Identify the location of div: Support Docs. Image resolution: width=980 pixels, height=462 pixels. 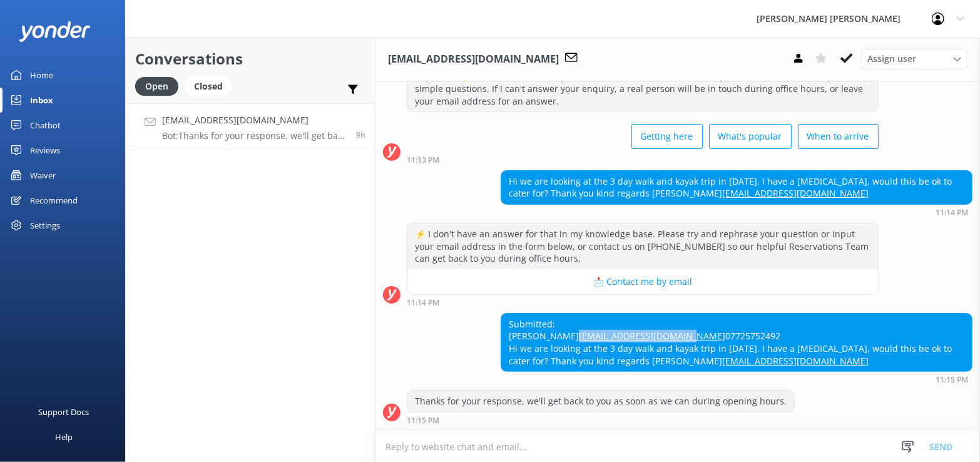
(64, 412).